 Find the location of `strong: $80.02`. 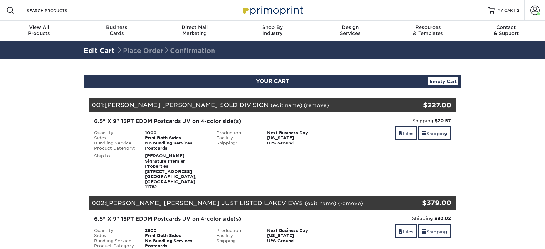

strong: $80.02 is located at coordinates (442, 218).